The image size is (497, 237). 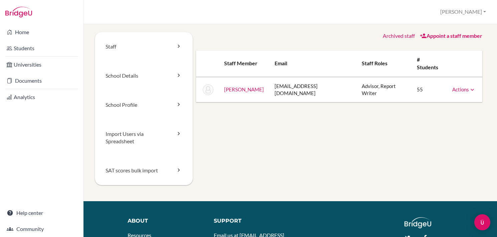 What do you see at coordinates (399, 35) in the screenshot?
I see `a: Archived staff` at bounding box center [399, 35].